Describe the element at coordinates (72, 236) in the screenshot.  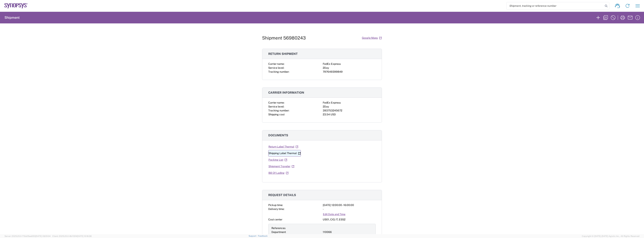
I see `span: Client: 2025.20.0-8b113f4` at that location.